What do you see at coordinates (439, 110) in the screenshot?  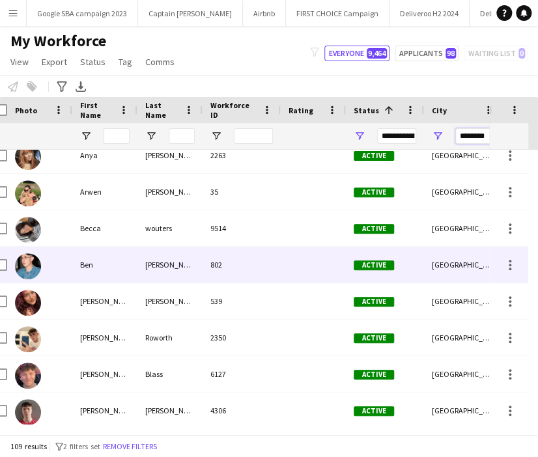 I see `span: City` at bounding box center [439, 110].